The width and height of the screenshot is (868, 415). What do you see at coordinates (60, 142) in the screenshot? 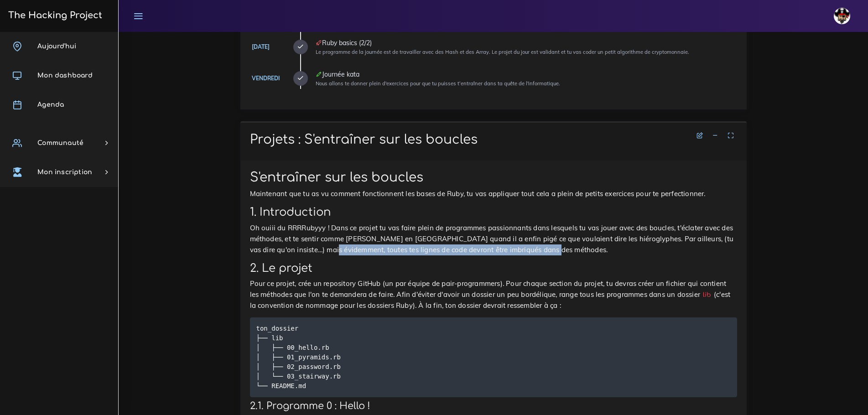
I see `span: Communauté` at bounding box center [60, 142].